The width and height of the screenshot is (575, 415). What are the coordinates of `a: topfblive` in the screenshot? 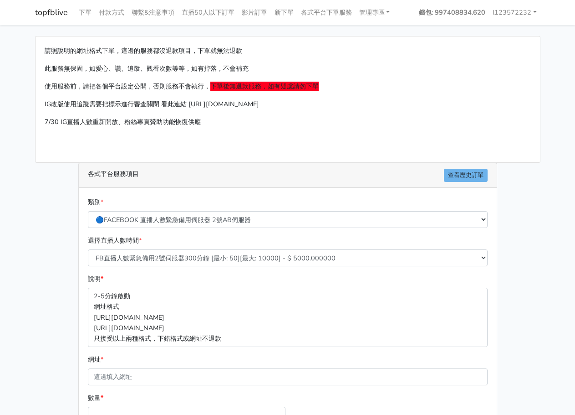 It's located at (51, 12).